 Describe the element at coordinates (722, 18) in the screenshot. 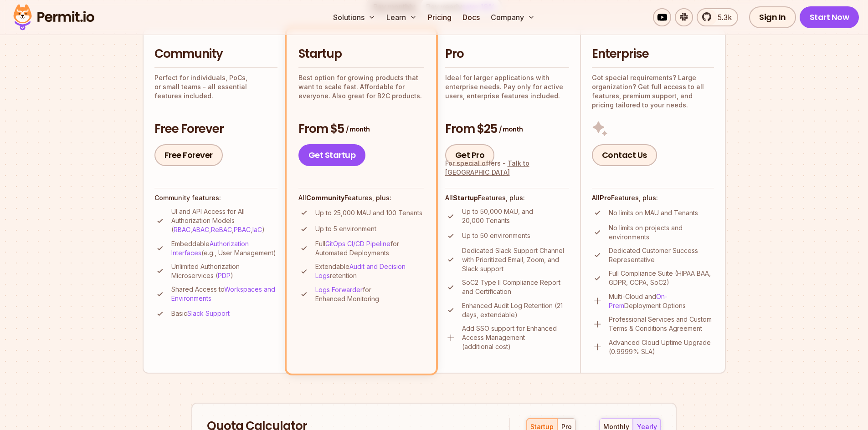

I see `span: 5.3k` at that location.